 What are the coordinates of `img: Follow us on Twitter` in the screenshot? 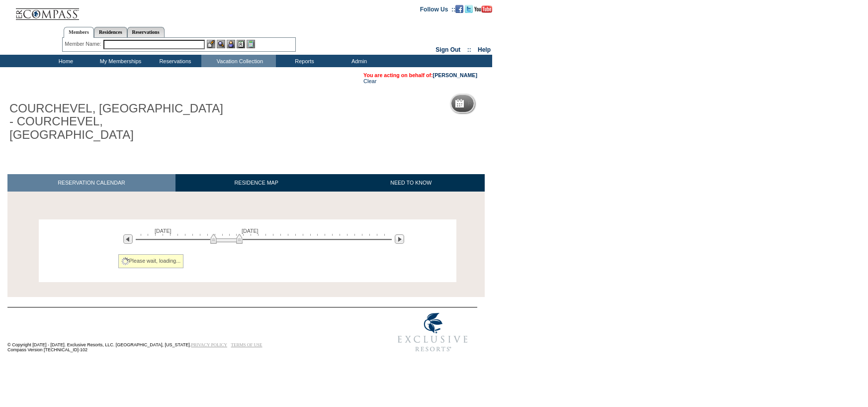 It's located at (469, 9).